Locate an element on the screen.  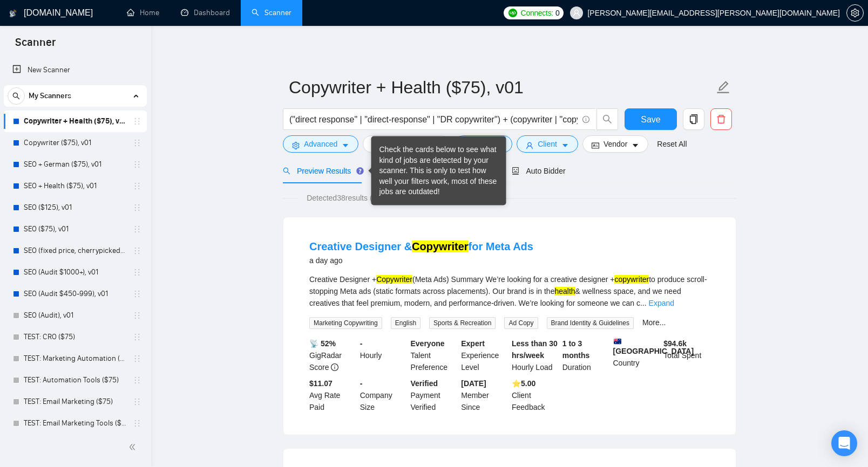
a: SEO ($75), v01 is located at coordinates (75, 229).